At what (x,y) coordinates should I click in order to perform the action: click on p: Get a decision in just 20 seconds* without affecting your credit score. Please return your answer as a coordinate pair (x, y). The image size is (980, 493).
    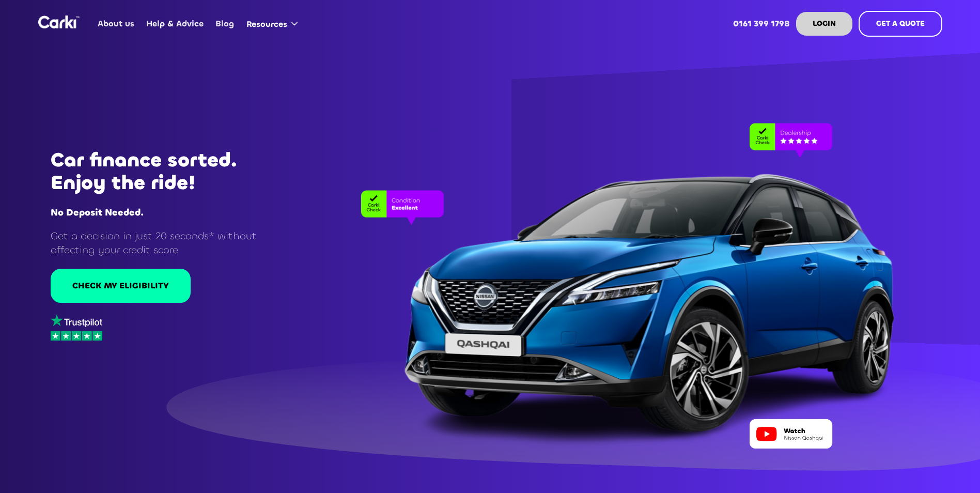
    Looking at the image, I should click on (166, 243).